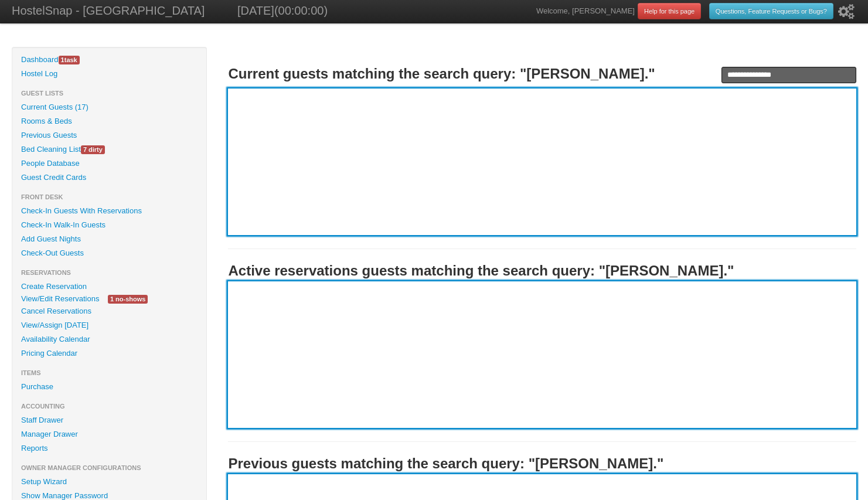  What do you see at coordinates (109, 434) in the screenshot?
I see `a: Manager Drawer` at bounding box center [109, 434].